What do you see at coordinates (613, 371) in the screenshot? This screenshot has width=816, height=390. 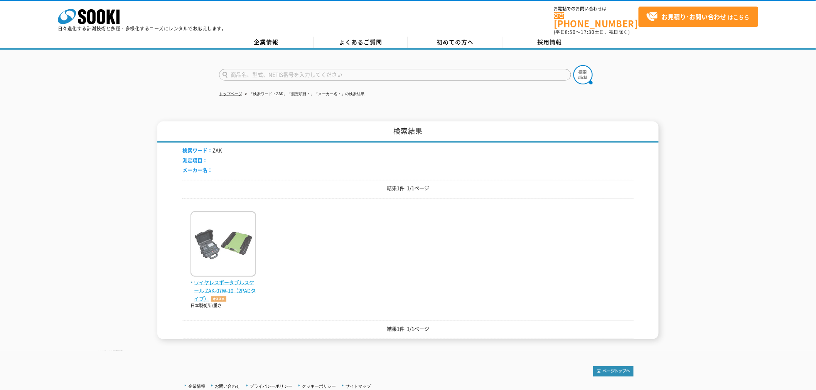 I see `img: トップページへ` at bounding box center [613, 371].